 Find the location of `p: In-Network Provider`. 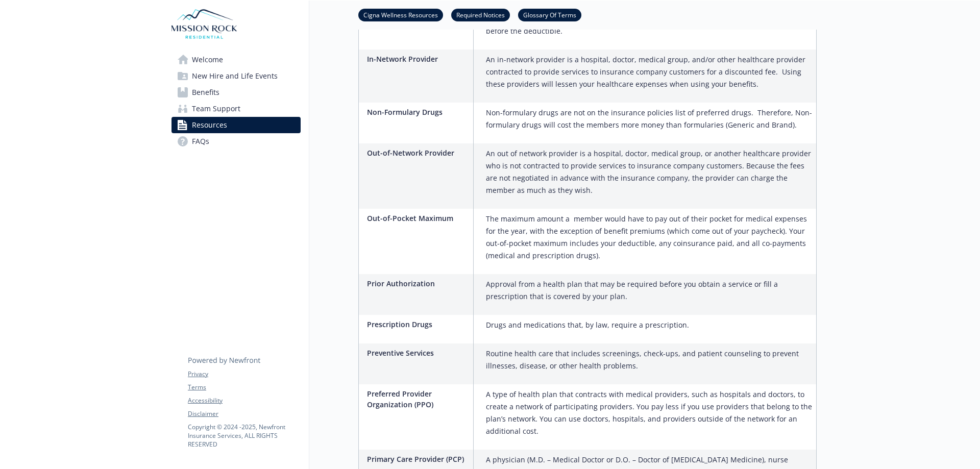

p: In-Network Provider is located at coordinates (418, 58).